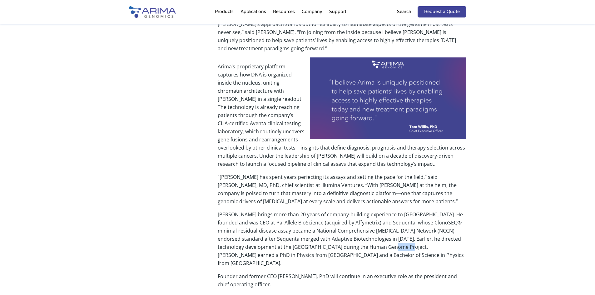 Image resolution: width=595 pixels, height=295 pixels. What do you see at coordinates (342, 118) in the screenshot?
I see `p: Arima’s proprietary platform captures how DNA is organized inside the nucleus, uniting chromatin ...` at bounding box center [342, 118].